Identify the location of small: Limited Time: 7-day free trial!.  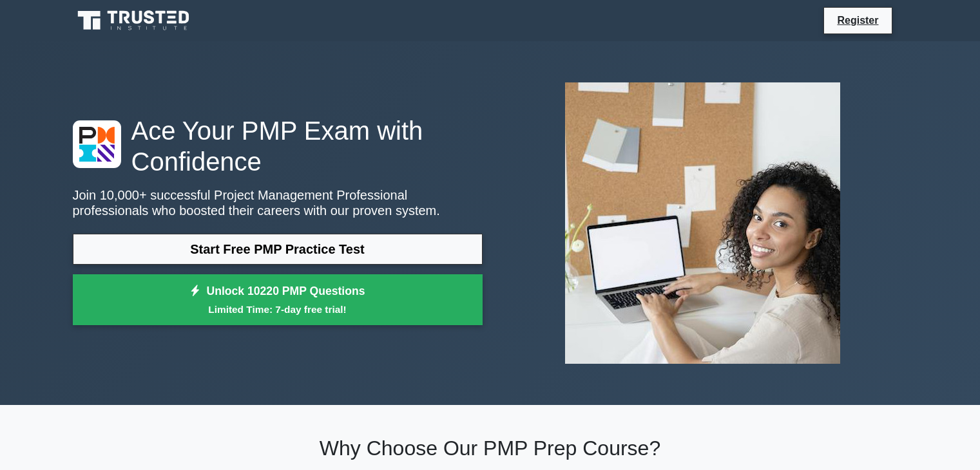
(278, 309).